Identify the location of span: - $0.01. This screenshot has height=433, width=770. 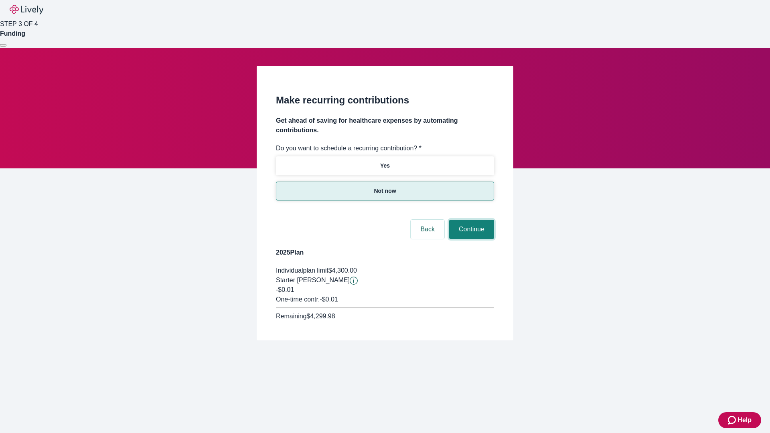
(328, 299).